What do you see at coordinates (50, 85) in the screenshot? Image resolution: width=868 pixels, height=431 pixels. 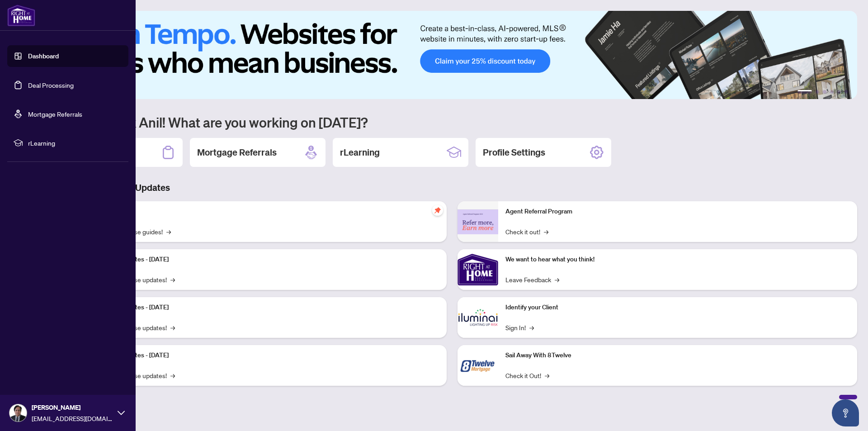 I see `a: Deal Processing` at bounding box center [50, 85].